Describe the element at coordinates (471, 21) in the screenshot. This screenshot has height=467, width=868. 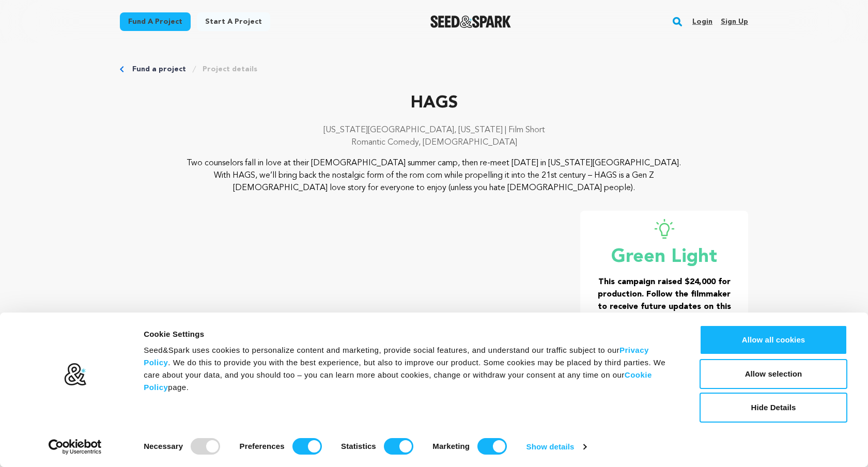
I see `img: Seed&Spark Logo Dark Mode` at that location.